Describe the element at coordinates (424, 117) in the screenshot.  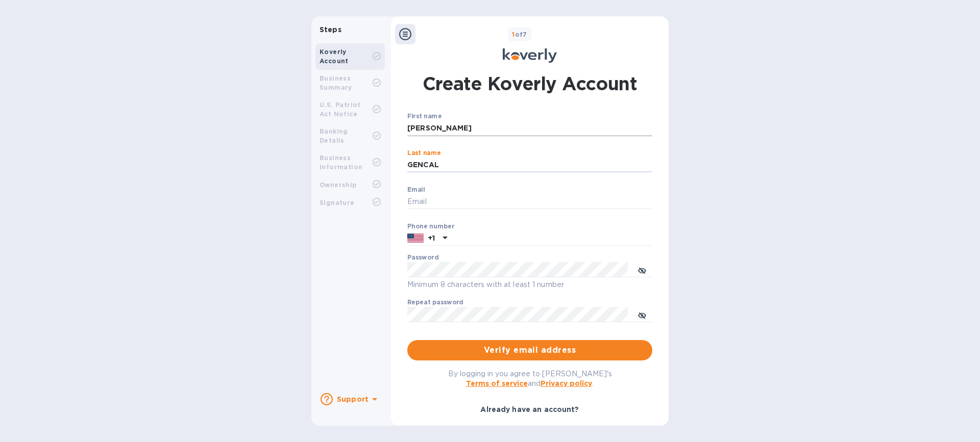
I see `label: First name` at that location.